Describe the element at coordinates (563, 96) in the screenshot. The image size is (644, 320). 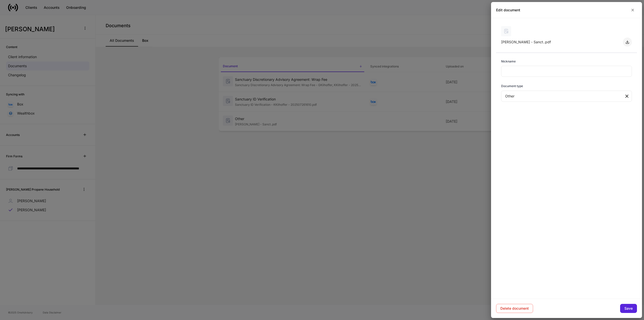
I see `div: Other` at that location.